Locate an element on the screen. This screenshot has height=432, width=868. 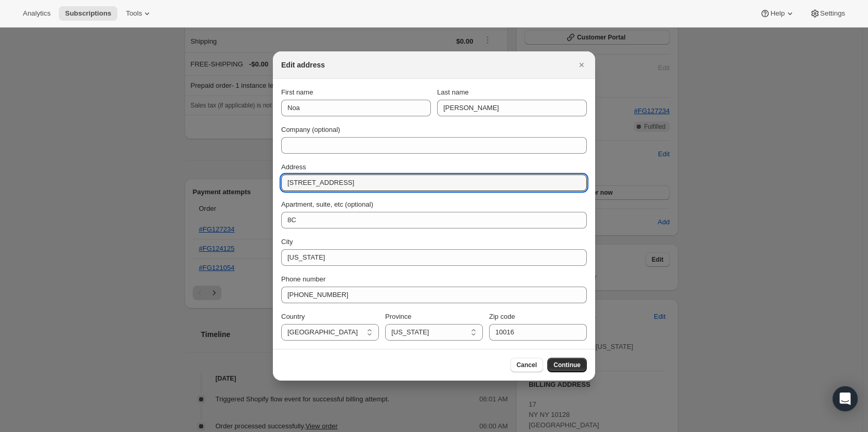
button: Cancel is located at coordinates (527, 366).